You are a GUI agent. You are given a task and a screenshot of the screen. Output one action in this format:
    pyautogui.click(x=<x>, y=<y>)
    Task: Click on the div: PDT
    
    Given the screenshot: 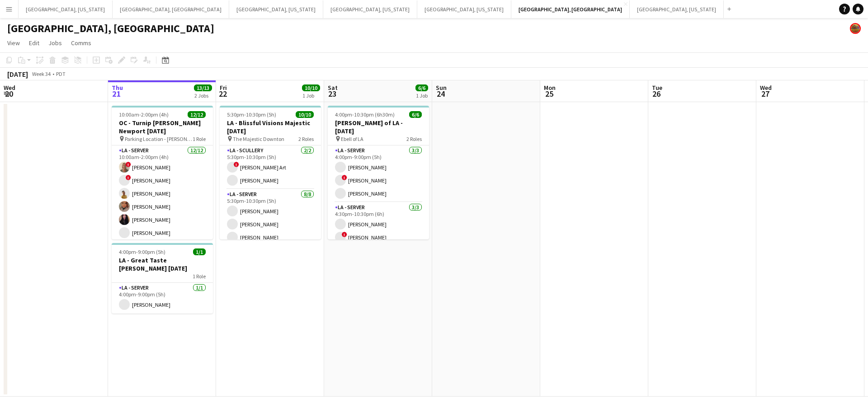 What is the action you would take?
    pyautogui.click(x=60, y=74)
    